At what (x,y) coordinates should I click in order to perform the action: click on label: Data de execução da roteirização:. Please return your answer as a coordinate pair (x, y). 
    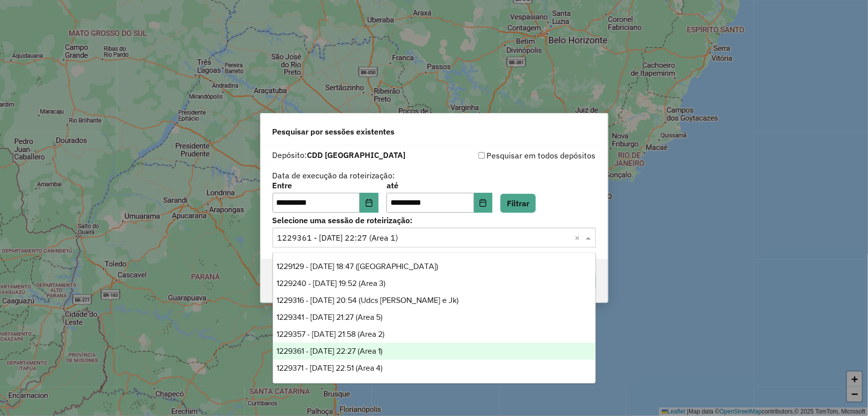
    Looking at the image, I should click on (334, 175).